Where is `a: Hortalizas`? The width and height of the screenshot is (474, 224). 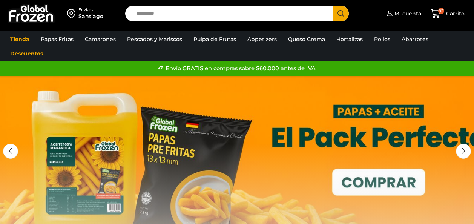
a: Hortalizas is located at coordinates (349, 39).